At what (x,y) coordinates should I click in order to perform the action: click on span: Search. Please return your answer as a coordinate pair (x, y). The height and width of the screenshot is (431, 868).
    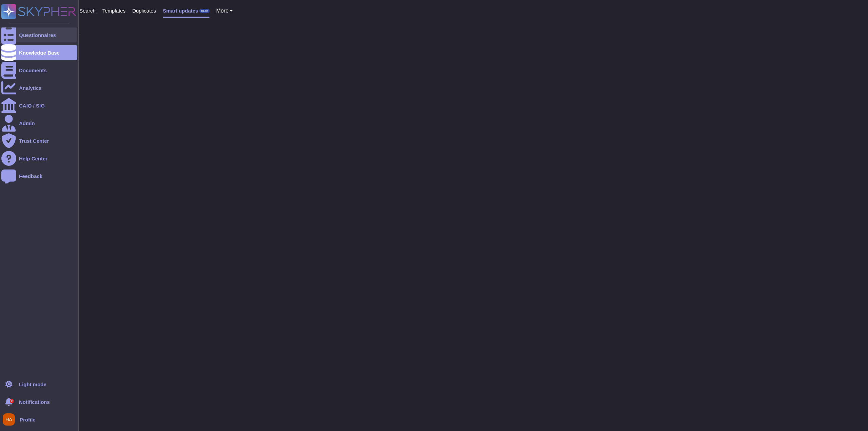
    Looking at the image, I should click on (87, 11).